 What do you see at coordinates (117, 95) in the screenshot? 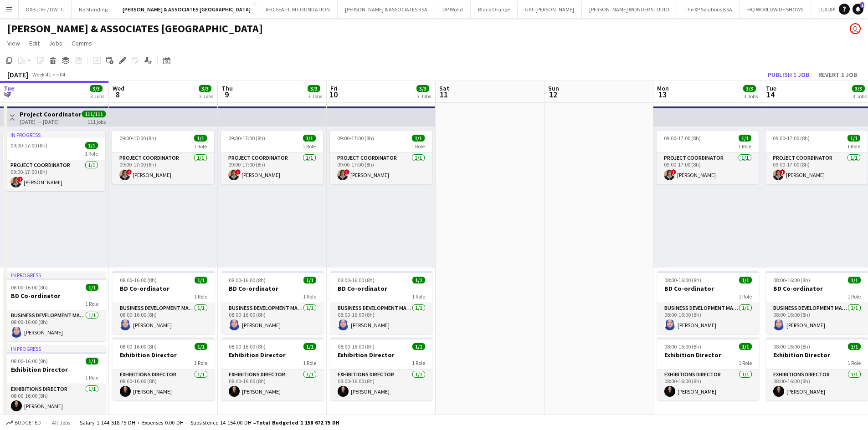
I see `span: 8` at bounding box center [117, 95].